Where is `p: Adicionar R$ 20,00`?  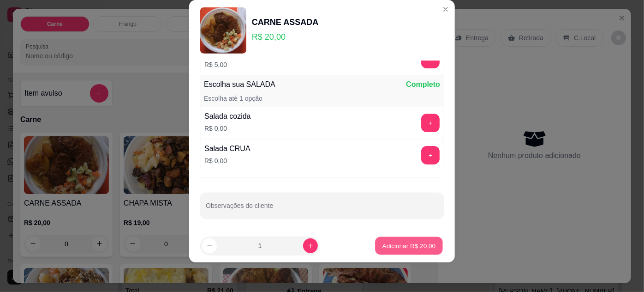 p: Adicionar R$ 20,00 is located at coordinates (409, 246).